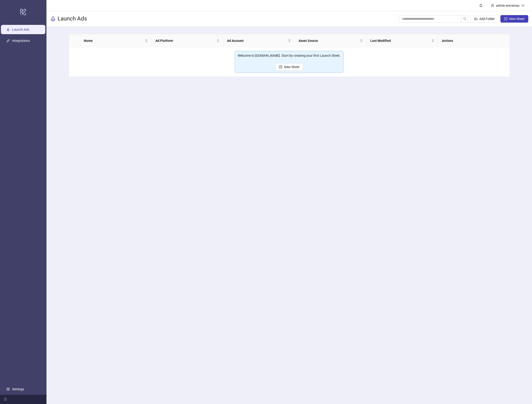 The width and height of the screenshot is (532, 404). Describe the element at coordinates (116, 41) in the screenshot. I see `th: Name` at that location.